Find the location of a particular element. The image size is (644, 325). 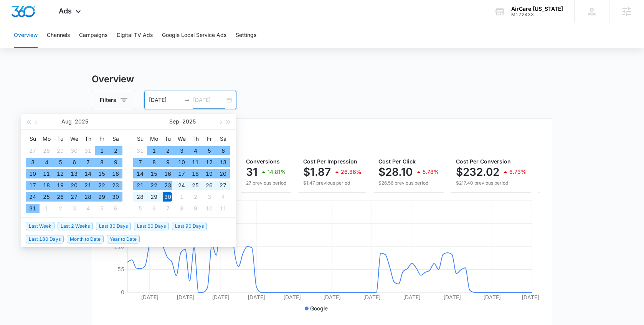

div: 4 is located at coordinates (47, 162).